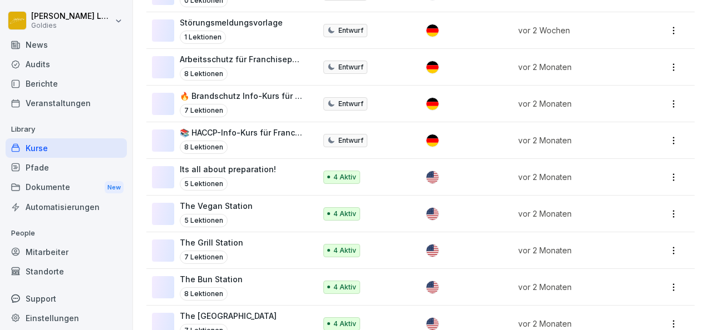 Image resolution: width=708 pixels, height=330 pixels. Describe the element at coordinates (216, 206) in the screenshot. I see `p: The Vegan Station` at that location.